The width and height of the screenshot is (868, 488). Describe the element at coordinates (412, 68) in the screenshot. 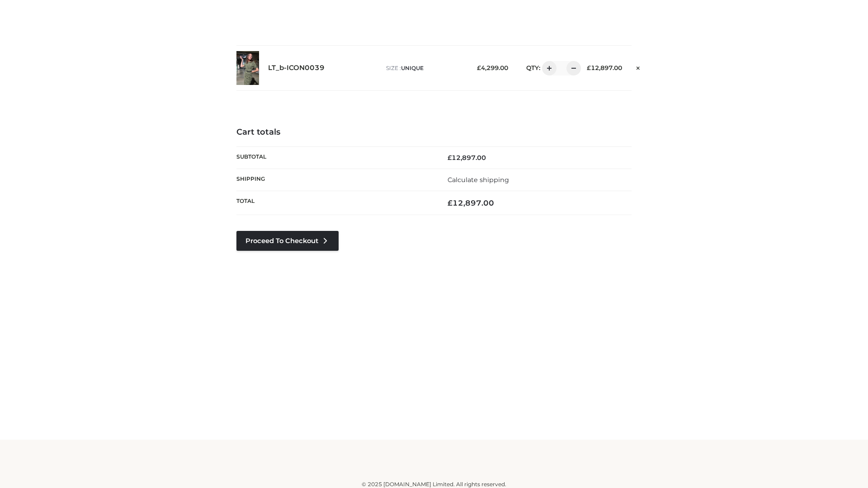

I see `span: UNIQUE` at that location.